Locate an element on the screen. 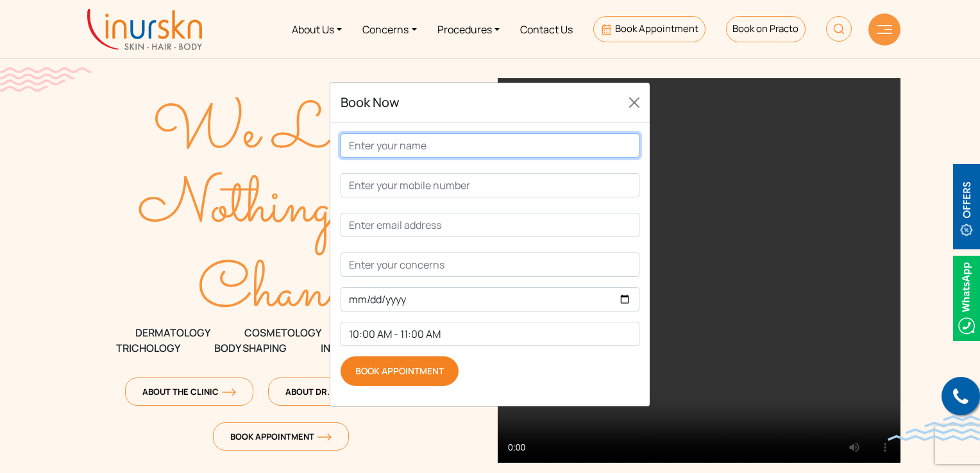  input: Enter your name is located at coordinates (490, 146).